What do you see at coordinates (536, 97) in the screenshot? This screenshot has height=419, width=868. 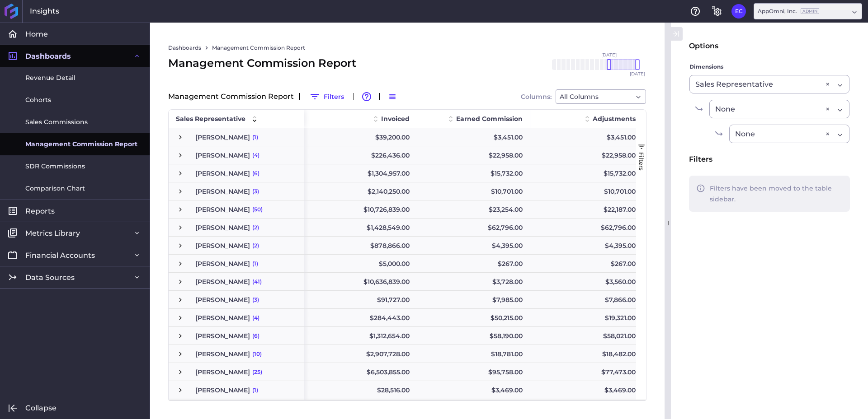 I see `span: Columns:` at bounding box center [536, 97].